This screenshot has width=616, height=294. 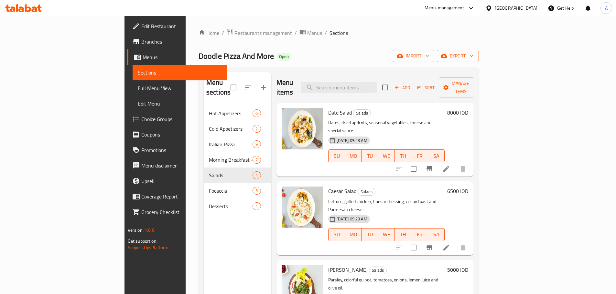 What do you see at coordinates (425, 88) in the screenshot?
I see `span: Sort items` at bounding box center [425, 88].